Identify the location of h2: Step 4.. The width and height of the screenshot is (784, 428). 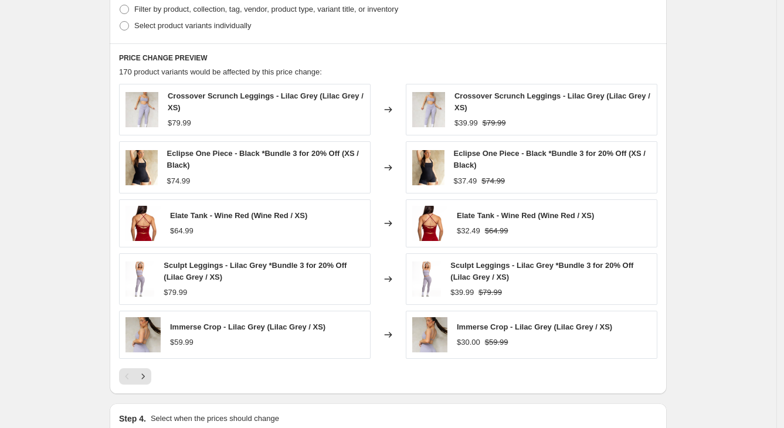
(132, 418).